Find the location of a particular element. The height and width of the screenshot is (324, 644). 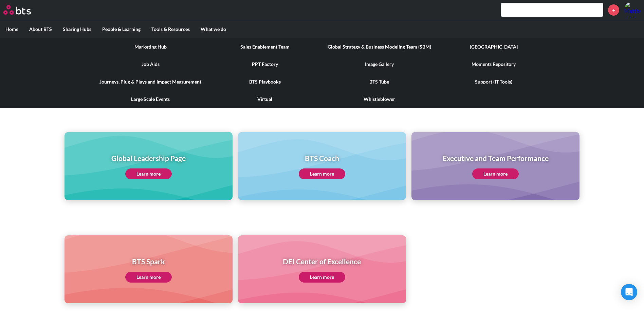

a: Profile is located at coordinates (632, 10).